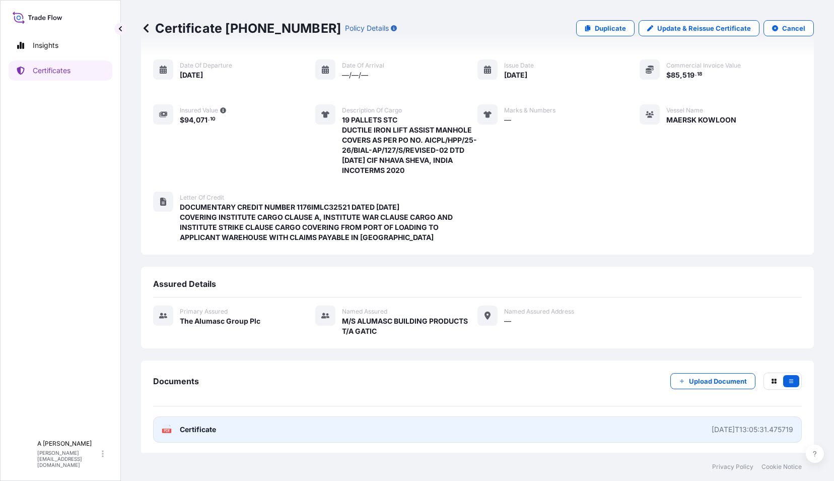 Image resolution: width=834 pixels, height=481 pixels. What do you see at coordinates (23, 453) in the screenshot?
I see `span: A` at bounding box center [23, 453].